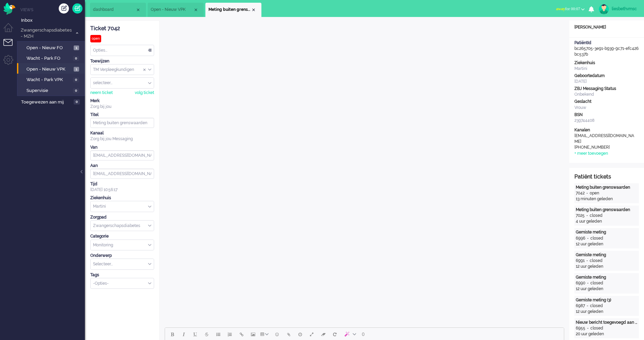 The height and width of the screenshot is (340, 644). Describe the element at coordinates (52, 20) in the screenshot. I see `a: Inbox` at that location.